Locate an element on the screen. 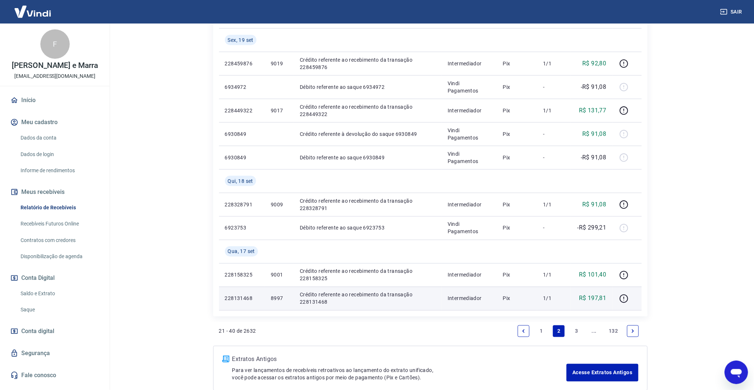  a: Saque is located at coordinates (59, 309).